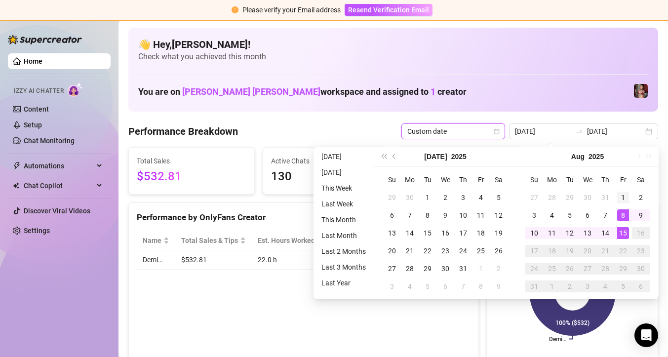  I want to click on span: Total Sales & Tips, so click(209, 240).